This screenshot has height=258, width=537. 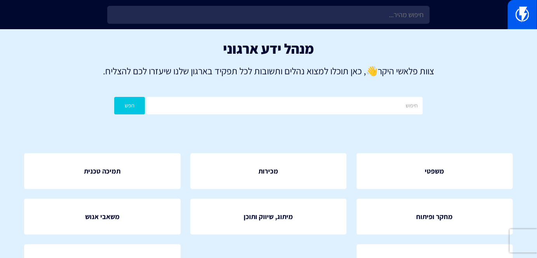 What do you see at coordinates (284, 105) in the screenshot?
I see `input: חיפוש` at bounding box center [284, 105].